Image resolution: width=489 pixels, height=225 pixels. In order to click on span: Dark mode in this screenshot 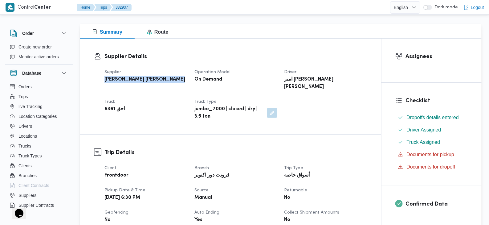, I will do `click(445, 7)`.